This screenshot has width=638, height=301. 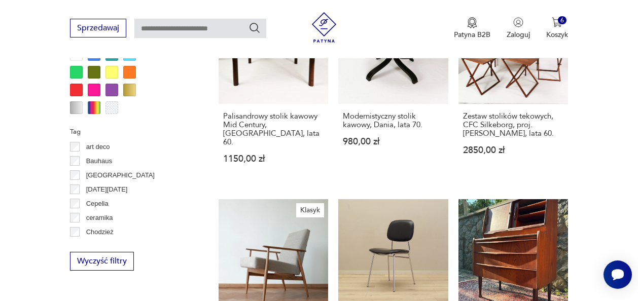 What do you see at coordinates (98, 29) in the screenshot?
I see `a: Sprzedawaj` at bounding box center [98, 29].